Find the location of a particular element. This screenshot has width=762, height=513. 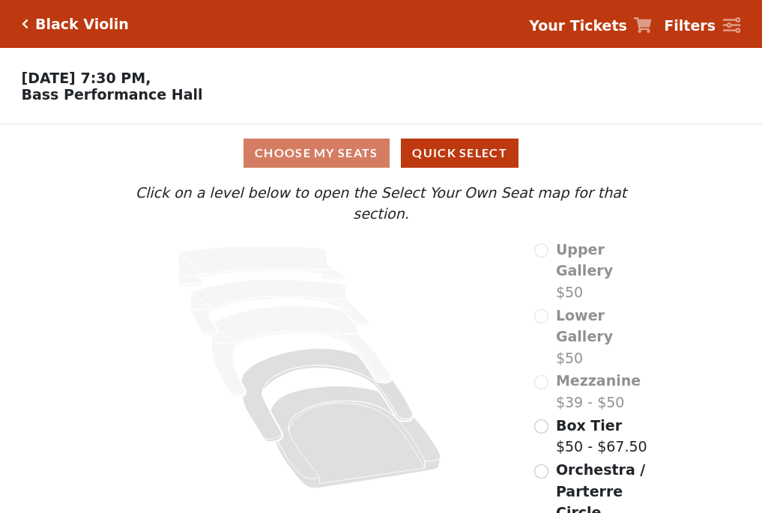

span: Upper Gallery is located at coordinates (585, 260).